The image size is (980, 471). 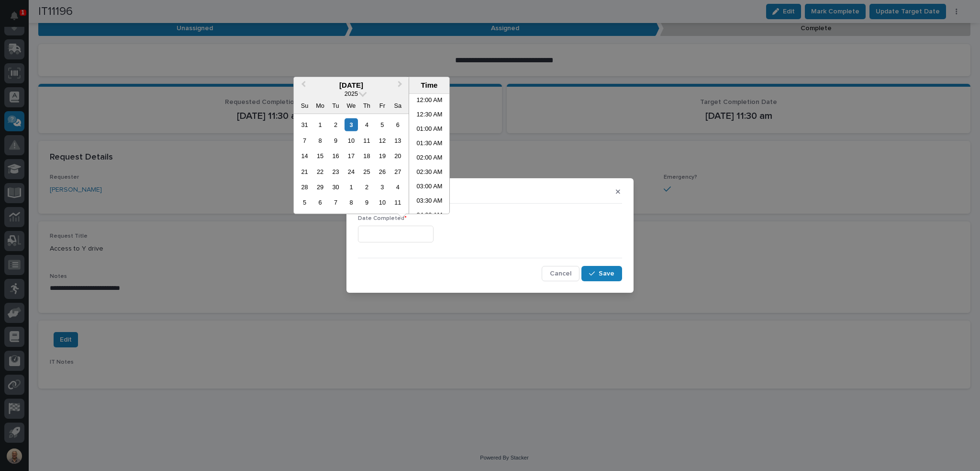 I want to click on span: Save, so click(x=606, y=274).